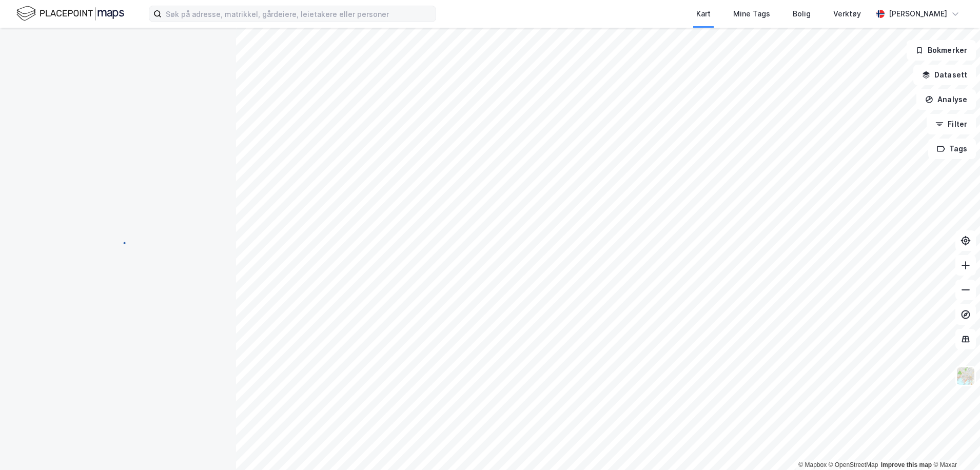  What do you see at coordinates (812, 465) in the screenshot?
I see `a: Mapbox` at bounding box center [812, 465].